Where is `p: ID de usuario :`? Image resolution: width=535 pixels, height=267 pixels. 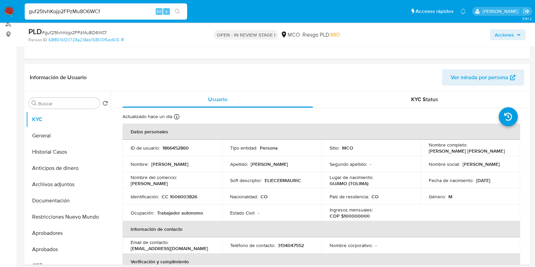 p: ID de usuario : is located at coordinates (145, 148).